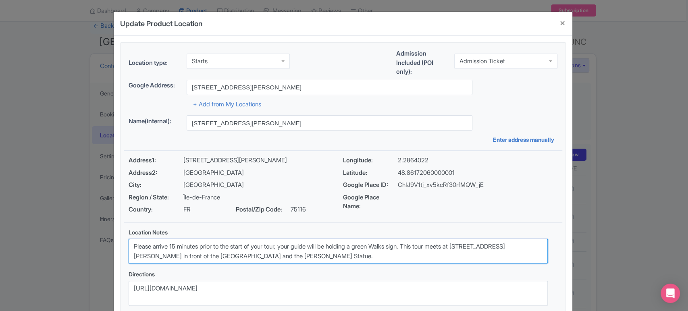 The height and width of the screenshot is (311, 688). Describe the element at coordinates (202, 198) in the screenshot. I see `p: Île-de-France` at that location.